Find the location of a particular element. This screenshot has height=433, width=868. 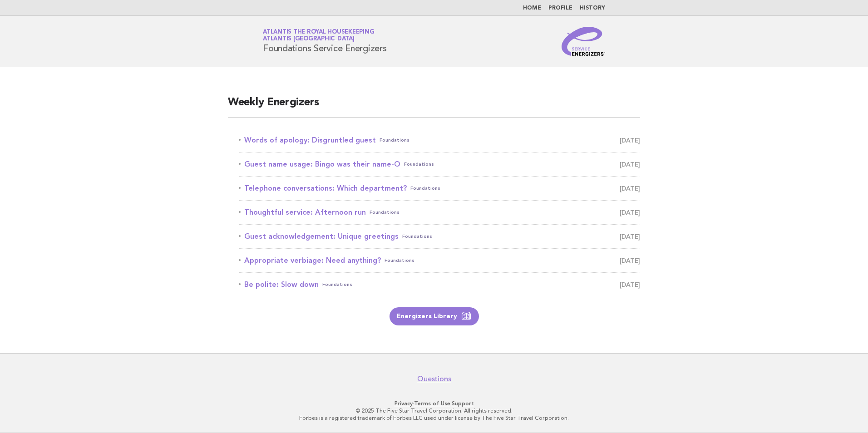

p: © 2025 The Five Star Travel Corporation. All rights reserved. is located at coordinates (434, 411).